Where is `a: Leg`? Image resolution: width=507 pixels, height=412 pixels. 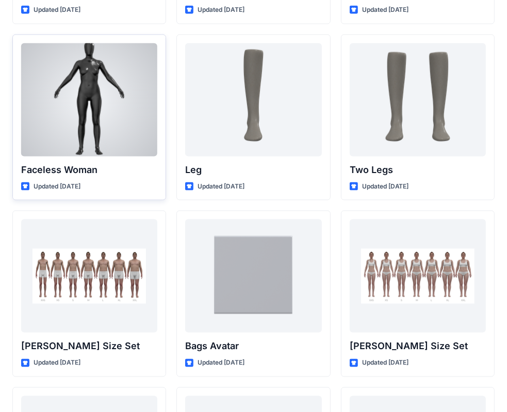 a: Leg is located at coordinates (253, 100).